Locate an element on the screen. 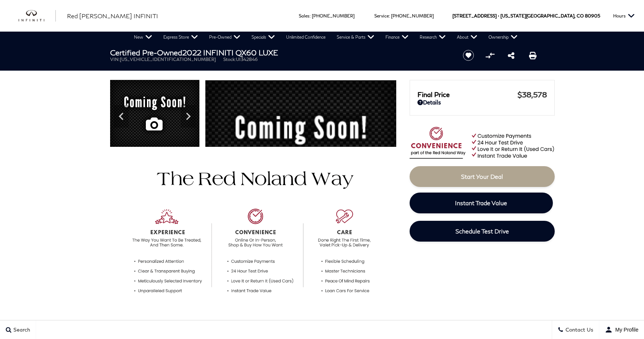 This screenshot has width=644, height=339. a: Specials is located at coordinates (263, 37).